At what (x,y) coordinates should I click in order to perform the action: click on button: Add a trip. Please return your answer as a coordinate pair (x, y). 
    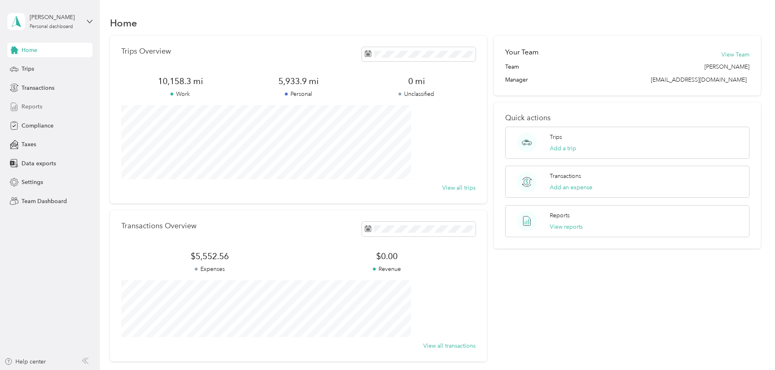
    Looking at the image, I should click on (563, 148).